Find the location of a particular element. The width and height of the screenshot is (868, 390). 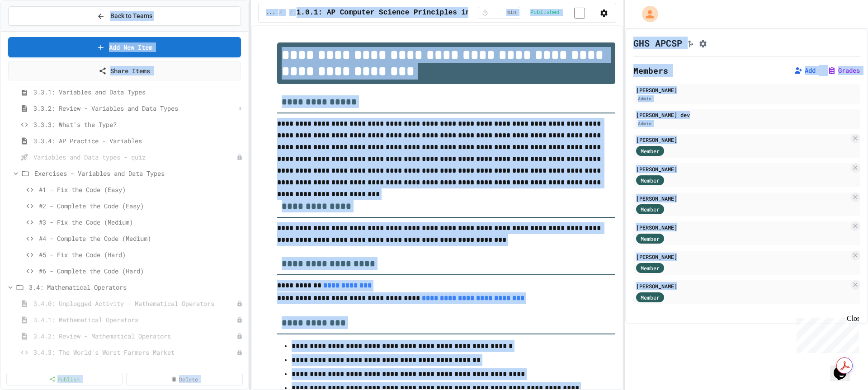

span: Variables and Data types - quiz is located at coordinates (135, 157).